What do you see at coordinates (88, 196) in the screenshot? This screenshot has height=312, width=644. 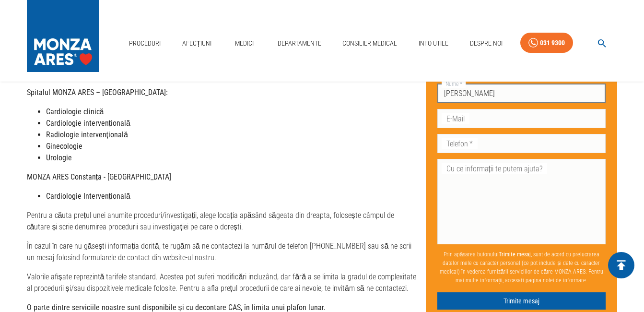 I see `strong: Cardiologie Intervențională` at bounding box center [88, 196].